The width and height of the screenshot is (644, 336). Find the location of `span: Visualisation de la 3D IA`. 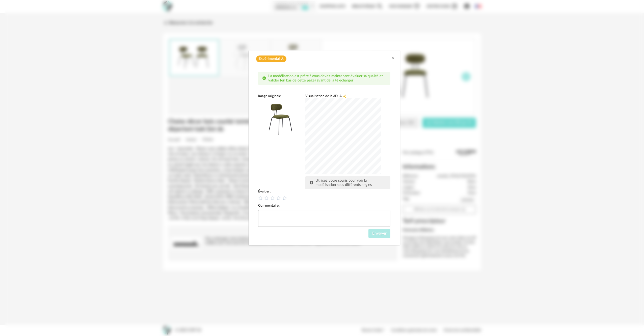

span: Visualisation de la 3D IA is located at coordinates (324, 96).